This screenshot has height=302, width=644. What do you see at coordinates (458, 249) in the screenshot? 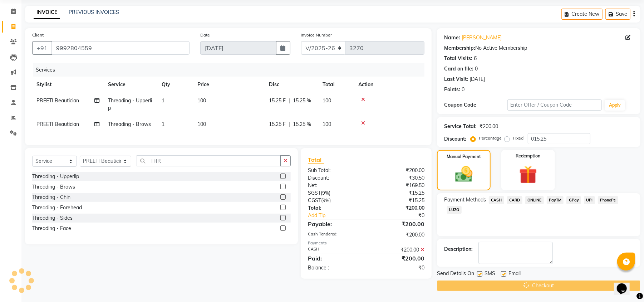
I see `div: Description:` at bounding box center [458, 249].